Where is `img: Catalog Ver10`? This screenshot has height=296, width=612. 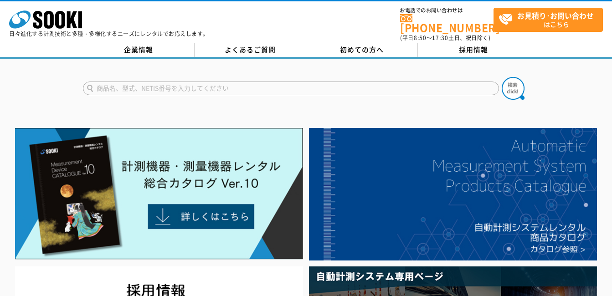
img: Catalog Ver10 is located at coordinates (159, 194).